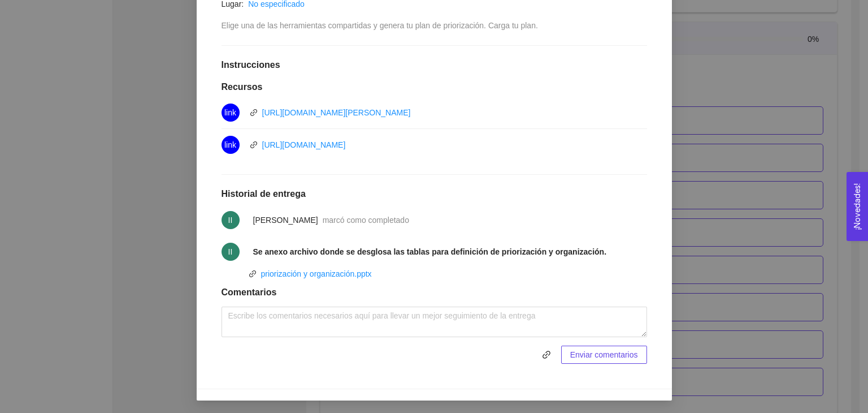 The height and width of the screenshot is (413, 868). What do you see at coordinates (430, 251) in the screenshot?
I see `strong: Se anexo archivo donde se desglosa las tablas para definición de priorización y organización.` at bounding box center [430, 251].